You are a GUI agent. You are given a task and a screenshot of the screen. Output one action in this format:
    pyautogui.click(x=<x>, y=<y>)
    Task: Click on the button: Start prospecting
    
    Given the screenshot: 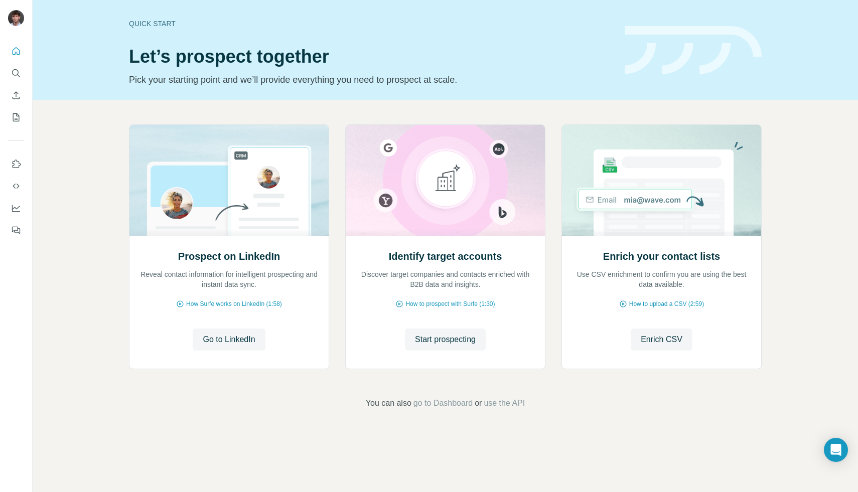 What is the action you would take?
    pyautogui.click(x=445, y=340)
    